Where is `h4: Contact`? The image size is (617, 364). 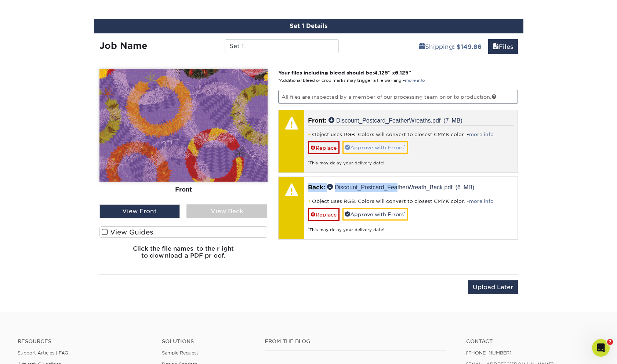
h4: Contact is located at coordinates (533, 341).